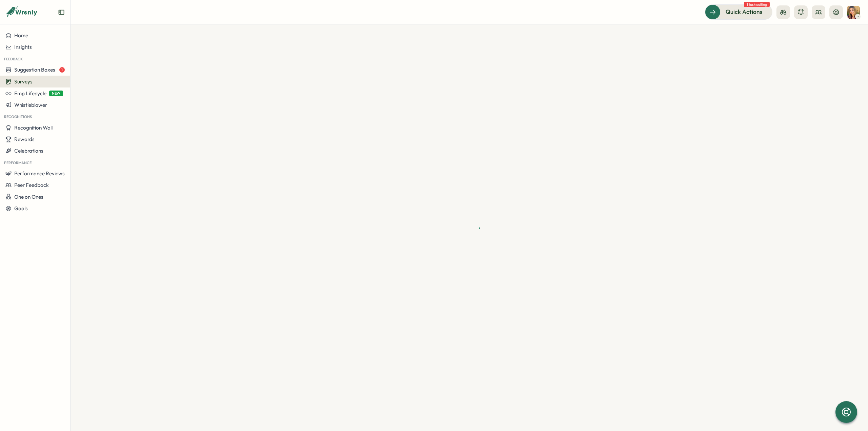 Image resolution: width=868 pixels, height=431 pixels. Describe the element at coordinates (30, 93) in the screenshot. I see `span: Emp Lifecycle` at that location.